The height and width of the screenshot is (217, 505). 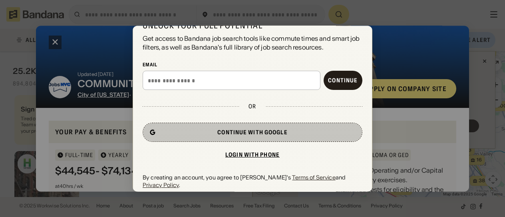 What do you see at coordinates (252, 155) in the screenshot?
I see `div: Login with phone` at bounding box center [252, 155].